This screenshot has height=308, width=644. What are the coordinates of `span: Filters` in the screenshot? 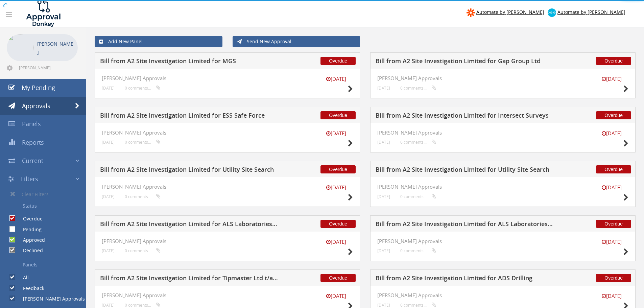 It's located at (30, 179).